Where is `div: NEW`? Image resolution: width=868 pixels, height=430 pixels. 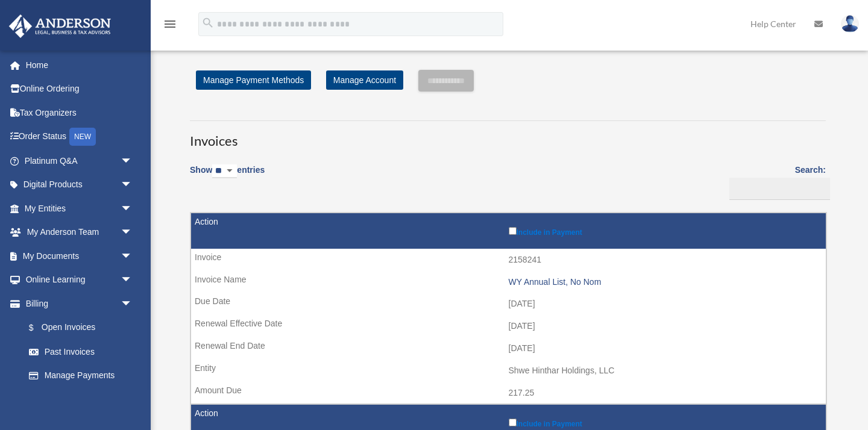 div: NEW is located at coordinates (83, 137).